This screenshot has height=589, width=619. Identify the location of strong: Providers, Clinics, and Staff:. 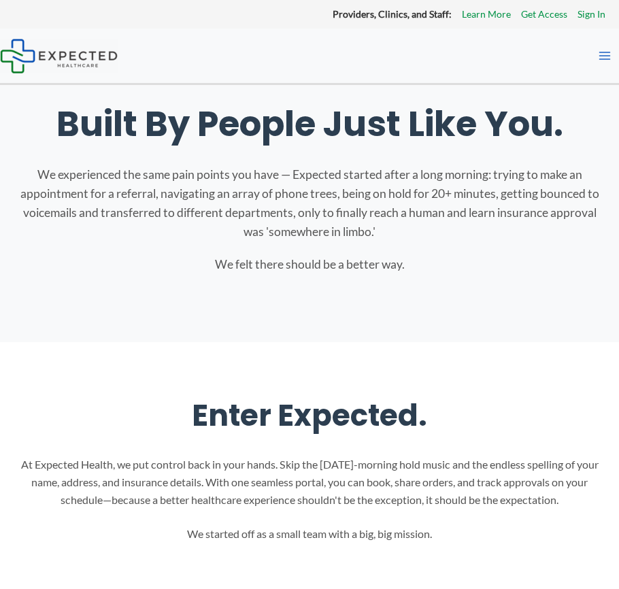
(392, 14).